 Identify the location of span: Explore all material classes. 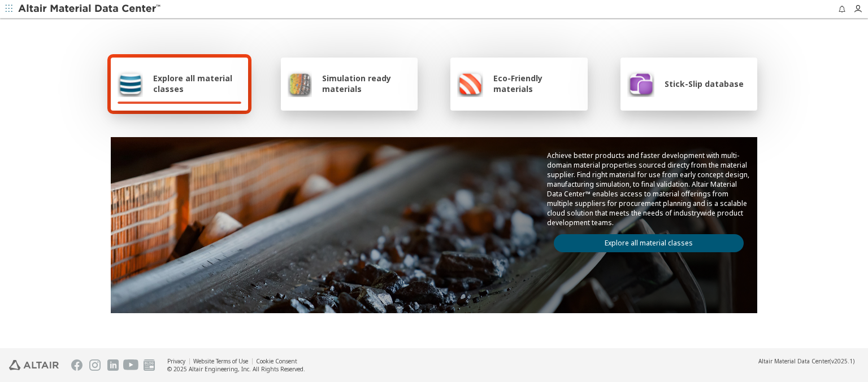
(197, 84).